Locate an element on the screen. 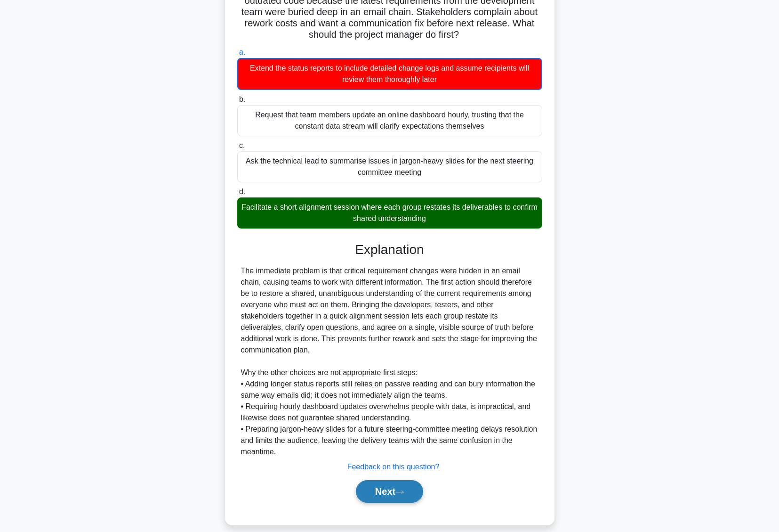 The width and height of the screenshot is (779, 532). u: Feedback on this question? is located at coordinates (394, 467).